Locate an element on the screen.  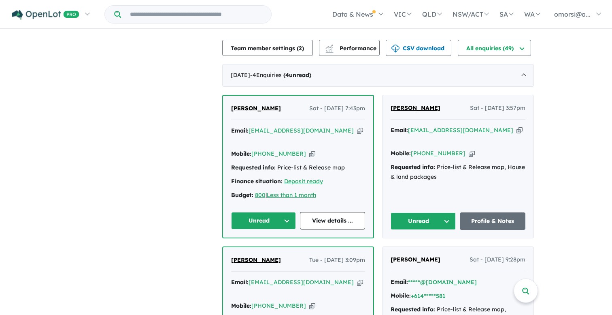
button: Performance is located at coordinates (350, 48).